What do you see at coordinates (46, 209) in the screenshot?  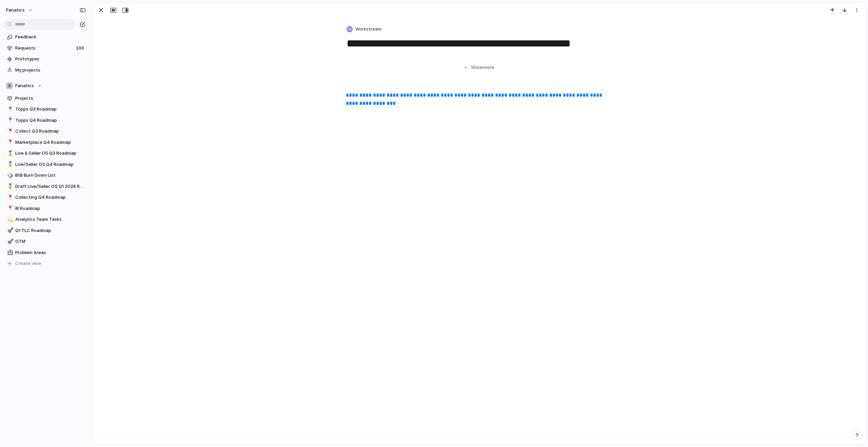 I see `div: 📍IR Roadmap` at bounding box center [46, 209].